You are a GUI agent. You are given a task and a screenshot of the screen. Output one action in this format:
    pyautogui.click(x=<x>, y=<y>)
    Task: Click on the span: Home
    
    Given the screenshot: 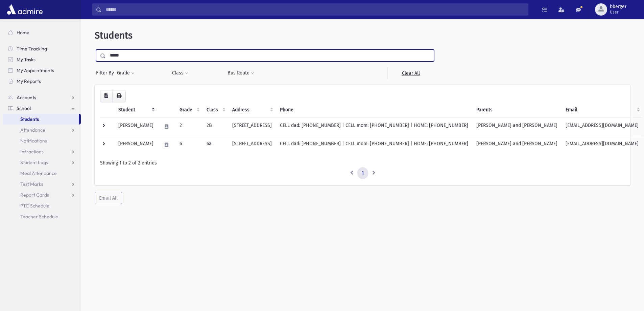 What is the action you would take?
    pyautogui.click(x=23, y=33)
    